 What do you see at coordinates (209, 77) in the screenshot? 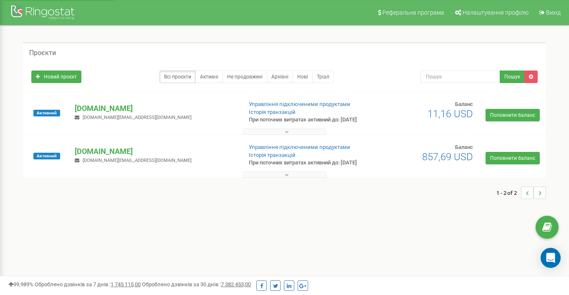
I see `a: Активні` at bounding box center [209, 77].